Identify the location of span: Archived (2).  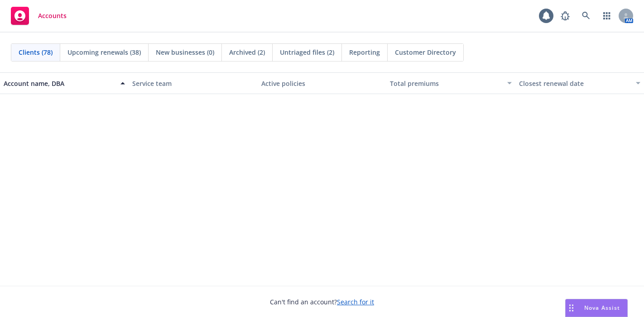
(247, 52).